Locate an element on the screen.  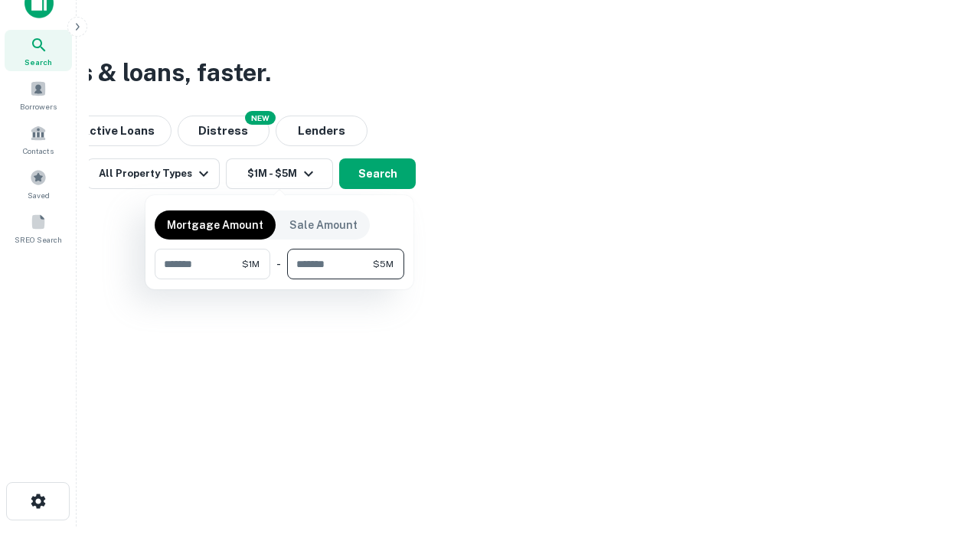
p: Sale Amount is located at coordinates (323, 225).